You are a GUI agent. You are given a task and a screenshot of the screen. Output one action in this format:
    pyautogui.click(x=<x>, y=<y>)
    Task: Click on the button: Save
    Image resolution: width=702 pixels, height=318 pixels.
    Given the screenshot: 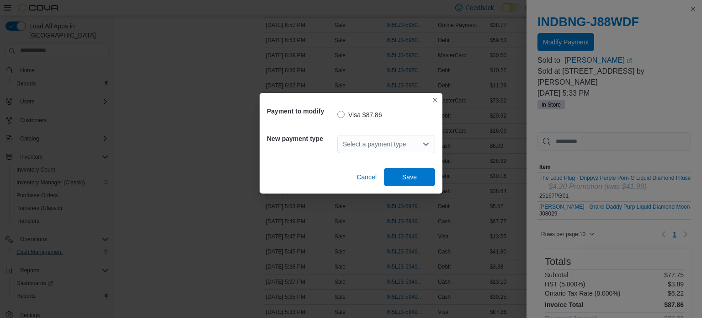 What is the action you would take?
    pyautogui.click(x=410, y=177)
    